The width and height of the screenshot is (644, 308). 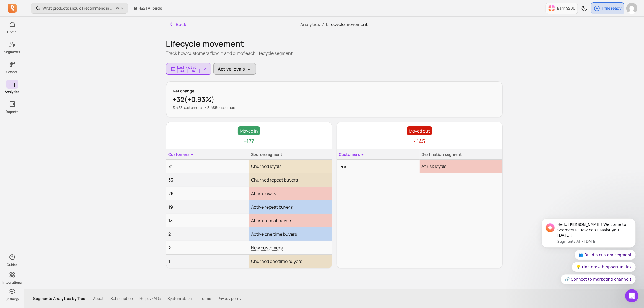 I want to click on button: 올버즈 | Allbirds, so click(x=148, y=8).